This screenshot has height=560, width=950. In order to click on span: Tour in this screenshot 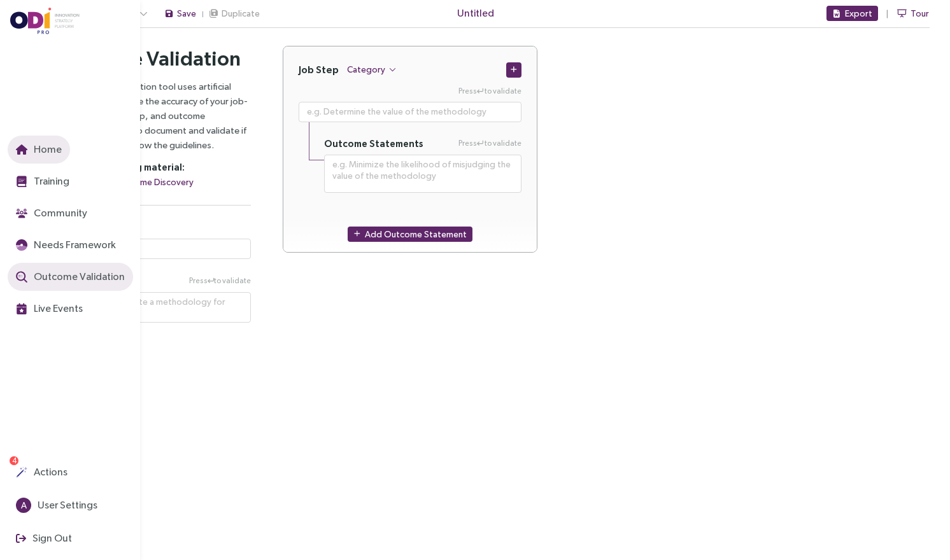, I will do `click(920, 14)`.